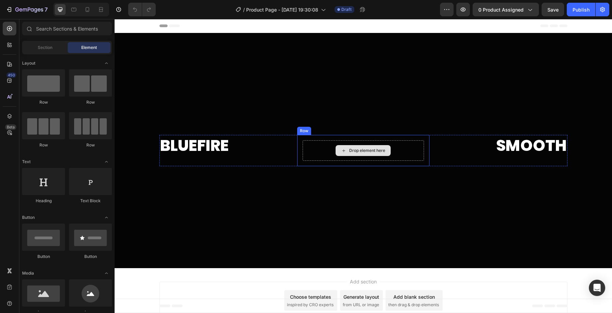 This screenshot has width=612, height=313. Describe the element at coordinates (347, 10) in the screenshot. I see `span: Draft` at that location.